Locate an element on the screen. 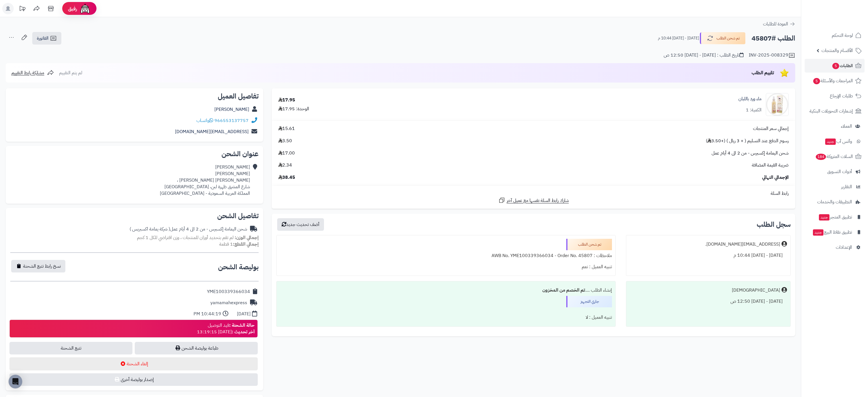 The image size is (868, 397). span: 3.50 is located at coordinates (285, 140).